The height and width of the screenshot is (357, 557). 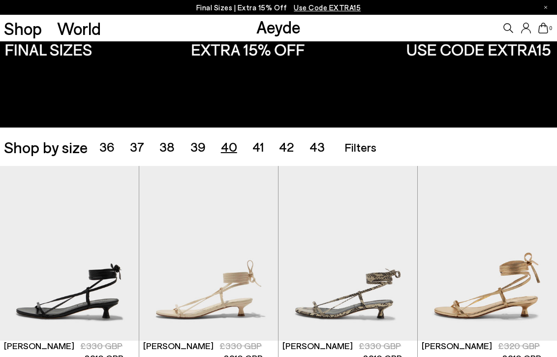 What do you see at coordinates (518, 345) in the screenshot?
I see `span: £320 GBP` at bounding box center [518, 345].